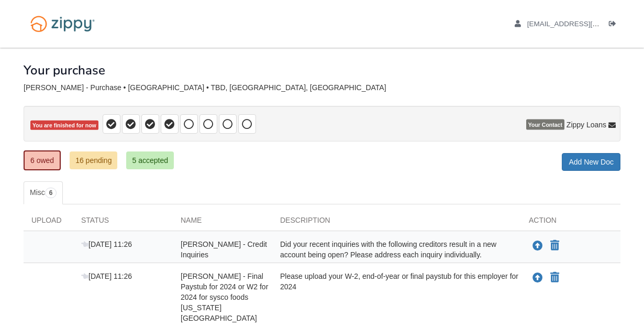 This screenshot has width=644, height=326. Describe the element at coordinates (48, 222) in the screenshot. I see `div: Upload` at that location.